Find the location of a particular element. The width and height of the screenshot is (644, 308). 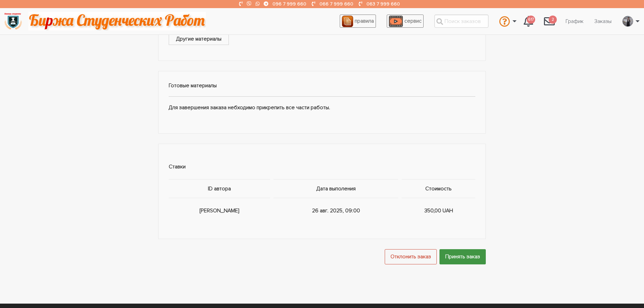

input: Отклонить заказ is located at coordinates (411, 257).